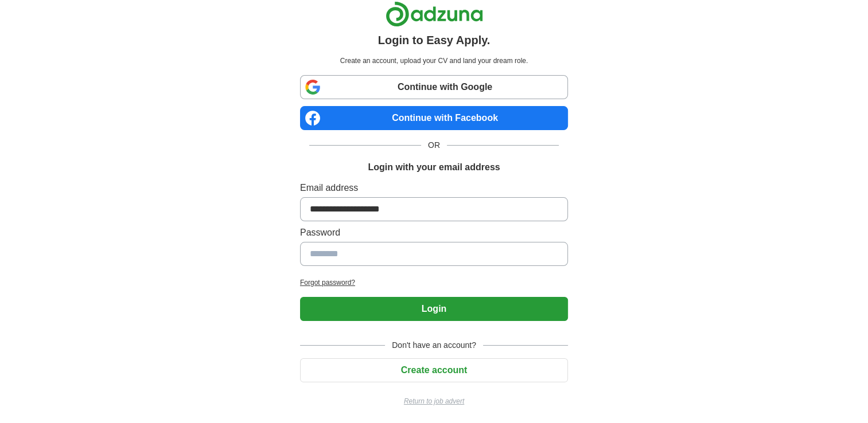  What do you see at coordinates (434, 370) in the screenshot?
I see `button: Create account` at bounding box center [434, 370].